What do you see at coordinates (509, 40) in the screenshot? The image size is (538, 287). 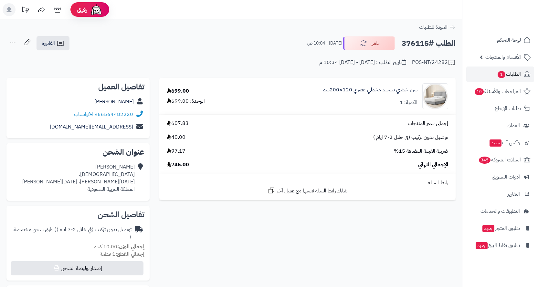 I see `span: لوحة التحكم` at bounding box center [509, 40].